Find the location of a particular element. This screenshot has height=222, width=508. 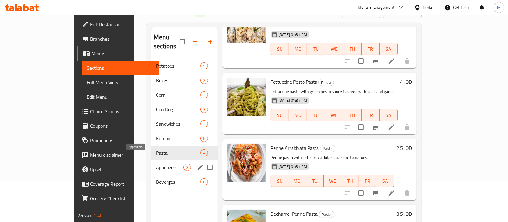

a: Promotions is located at coordinates (118, 140).